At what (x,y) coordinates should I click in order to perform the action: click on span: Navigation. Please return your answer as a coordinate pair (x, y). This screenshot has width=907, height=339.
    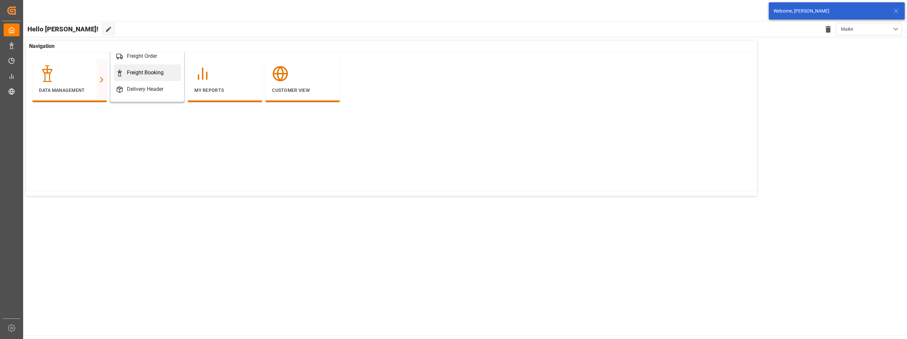
    Looking at the image, I should click on (42, 46).